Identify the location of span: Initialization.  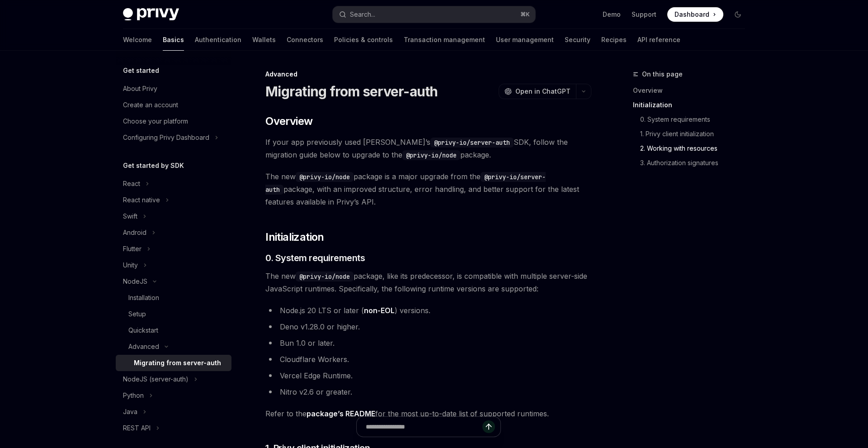
(295, 237).